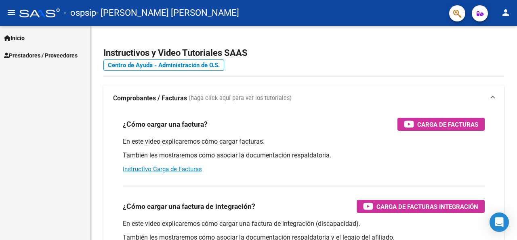  I want to click on h2: Instructivos y Video Tutoriales SAAS, so click(304, 53).